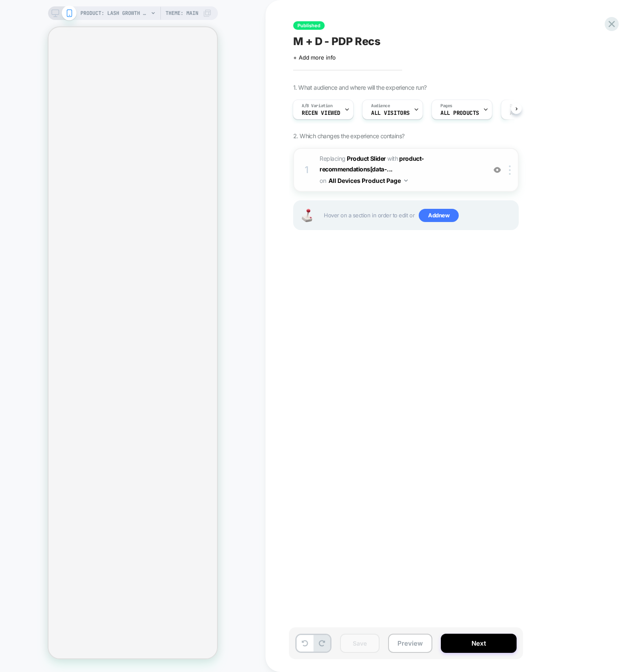 This screenshot has height=672, width=640. I want to click on img: down arrow, so click(406, 180).